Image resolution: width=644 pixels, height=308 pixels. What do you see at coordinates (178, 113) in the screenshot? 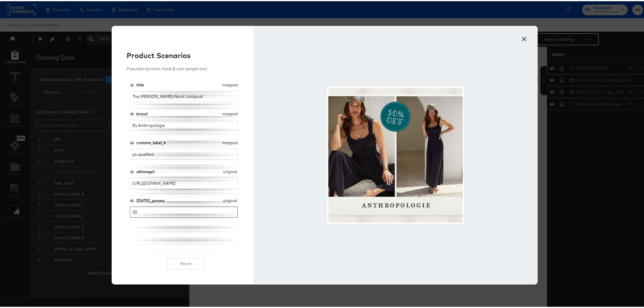
I see `div: brand` at bounding box center [178, 113].